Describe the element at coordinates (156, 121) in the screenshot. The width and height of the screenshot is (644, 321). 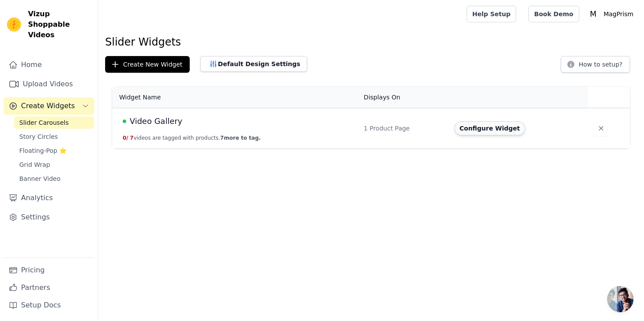
I see `span: Video Gallery` at that location.